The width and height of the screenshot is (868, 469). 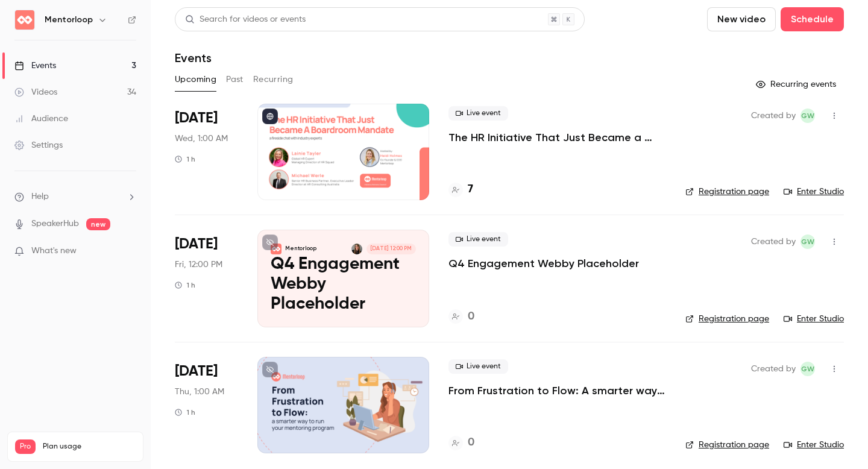 What do you see at coordinates (557, 137) in the screenshot?
I see `p: The HR Initiative That Just Became a Boardroom Mandate` at bounding box center [557, 137].